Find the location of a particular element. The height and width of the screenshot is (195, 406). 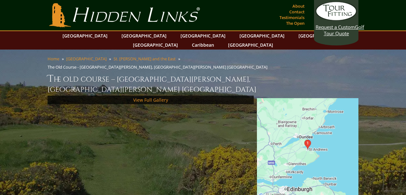

a: Home is located at coordinates (53, 59).